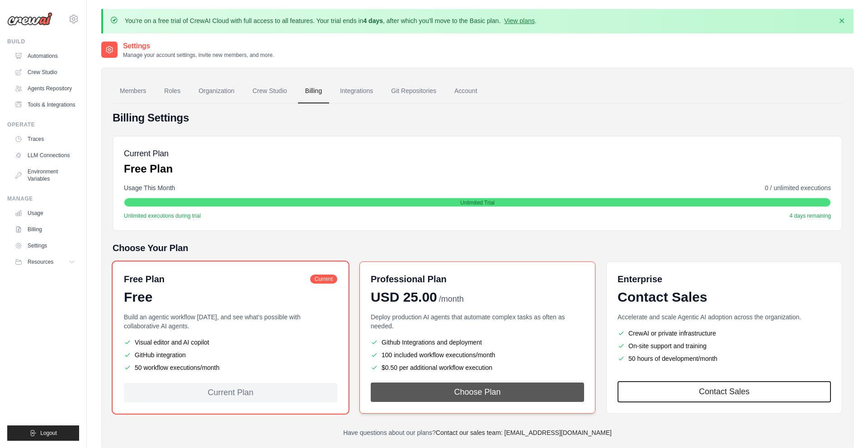 This screenshot has width=868, height=448. I want to click on li: Github Integrations and deployment, so click(477, 342).